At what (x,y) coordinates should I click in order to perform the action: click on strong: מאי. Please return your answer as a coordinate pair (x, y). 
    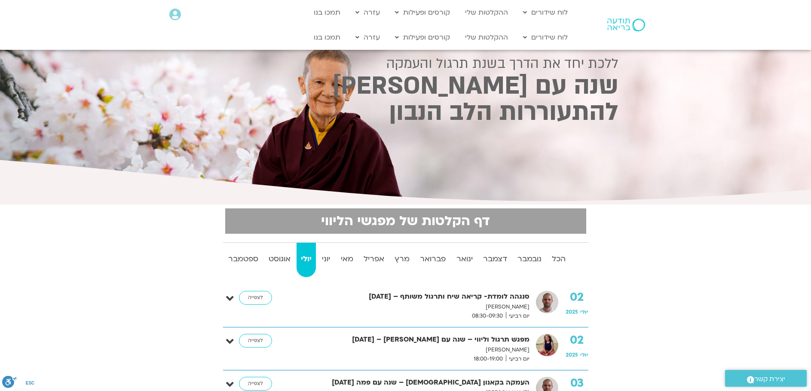
    Looking at the image, I should click on (347, 259).